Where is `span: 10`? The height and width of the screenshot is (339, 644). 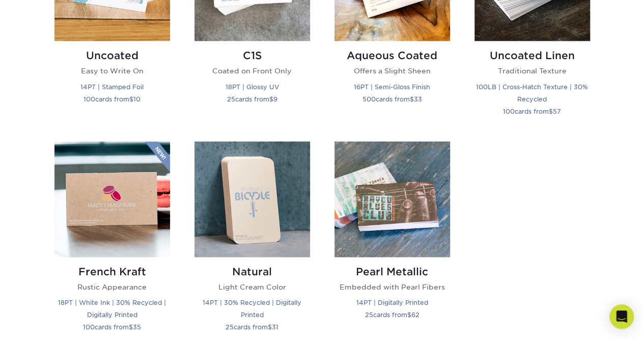 span: 10 is located at coordinates (137, 99).